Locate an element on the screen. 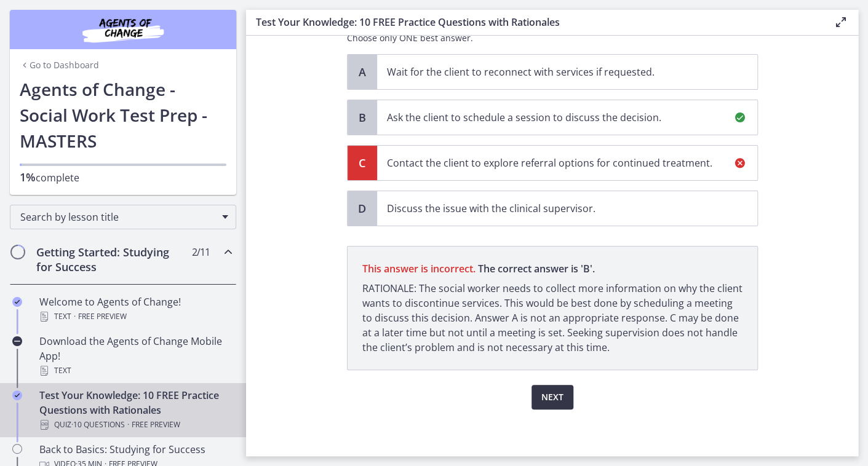 The image size is (868, 466). span: C is located at coordinates (362, 163).